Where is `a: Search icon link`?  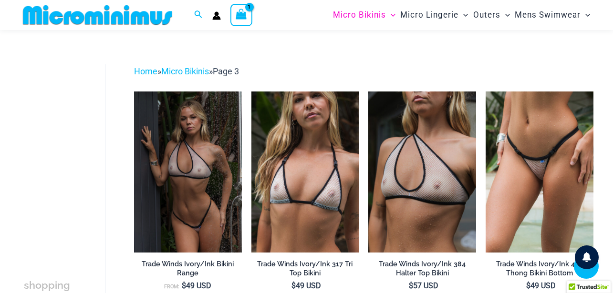 a: Search icon link is located at coordinates (198, 15).